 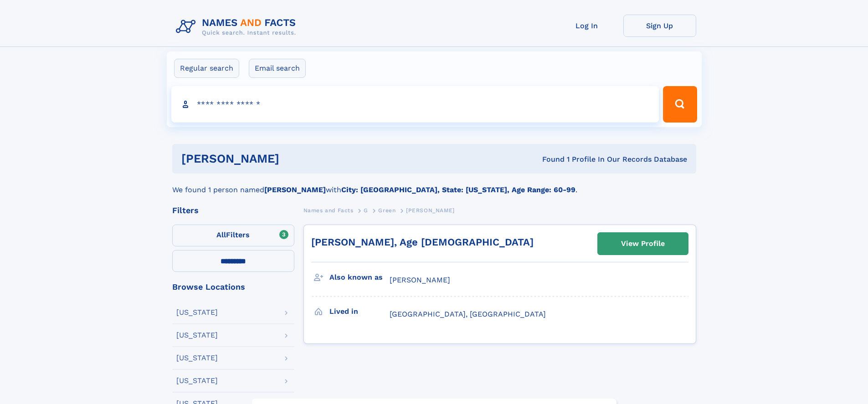 What do you see at coordinates (549, 159) in the screenshot?
I see `div: Found 1 Profile In Our Records Database` at bounding box center [549, 159].